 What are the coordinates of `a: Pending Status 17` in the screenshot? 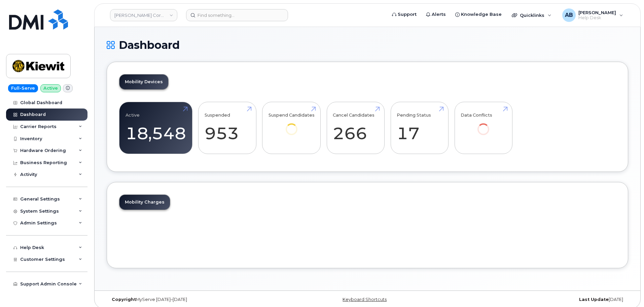 It's located at (420, 128).